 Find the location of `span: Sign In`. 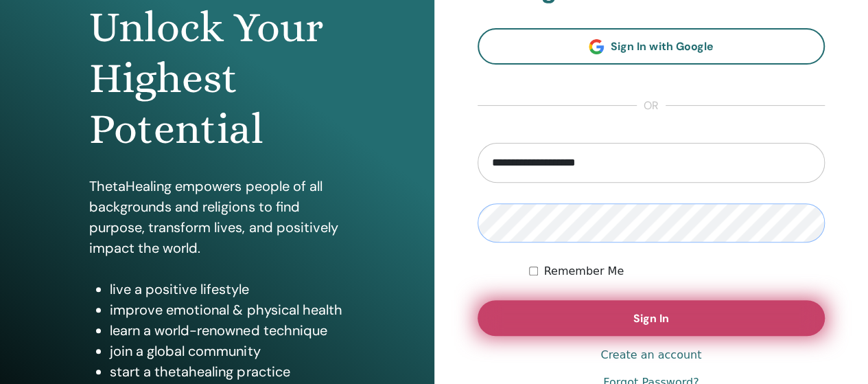

span: Sign In is located at coordinates (651, 318).